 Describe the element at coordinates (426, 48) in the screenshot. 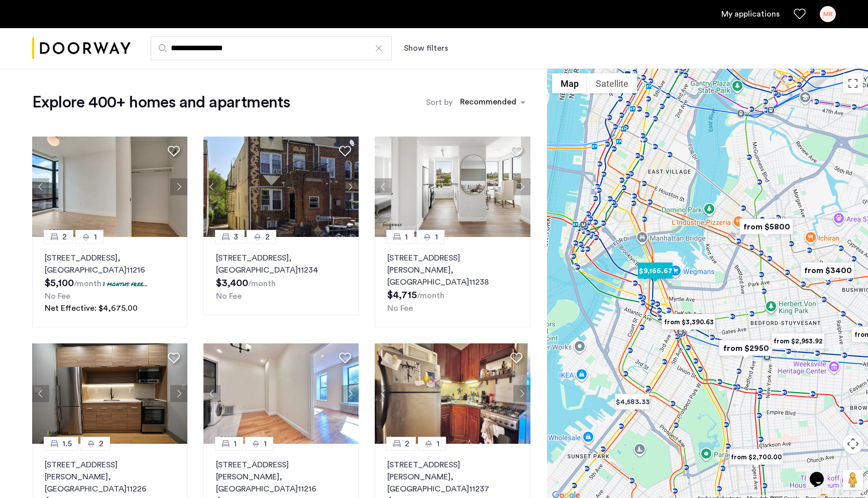

I see `button: Show or hide filters` at that location.